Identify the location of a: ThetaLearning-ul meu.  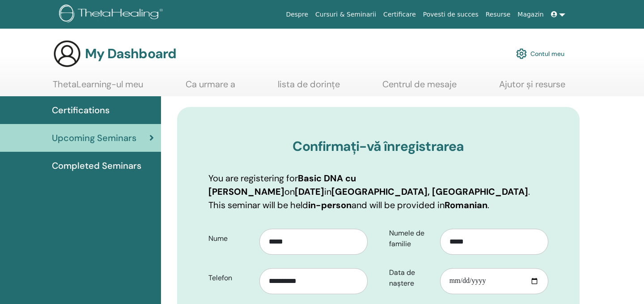
(98, 87).